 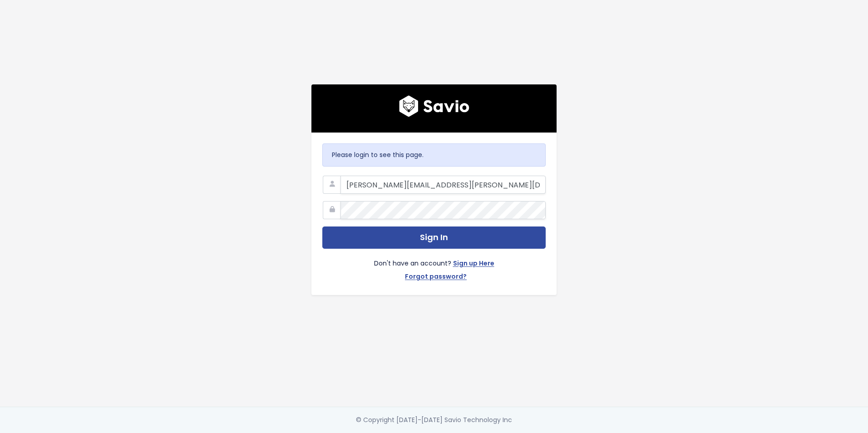 I want to click on p: Please login to see this page., so click(x=434, y=155).